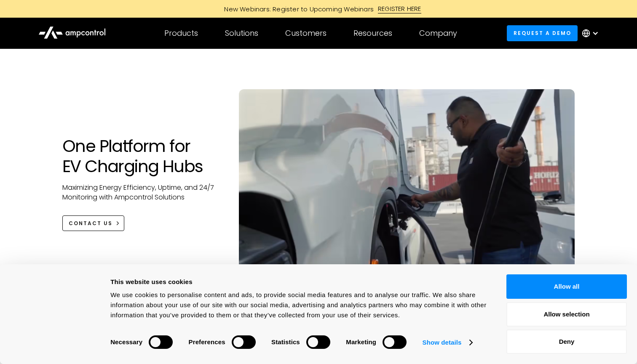  I want to click on a: CONTACT US, so click(93, 223).